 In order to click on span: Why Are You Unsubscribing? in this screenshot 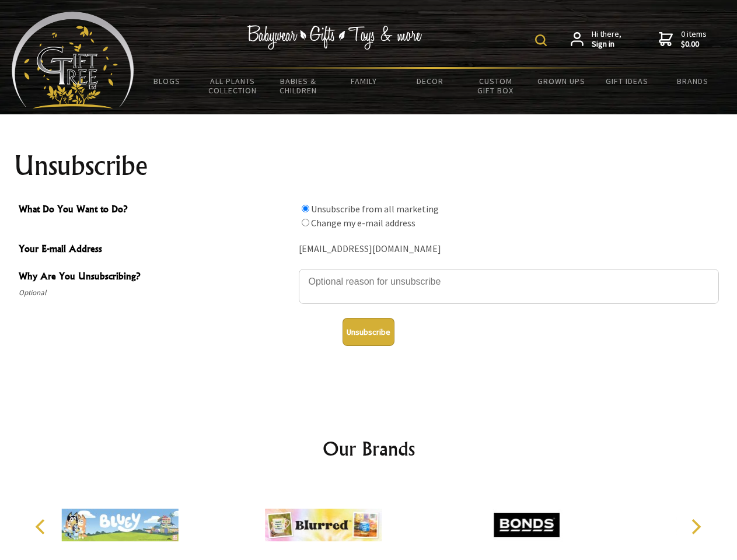, I will do `click(156, 277)`.